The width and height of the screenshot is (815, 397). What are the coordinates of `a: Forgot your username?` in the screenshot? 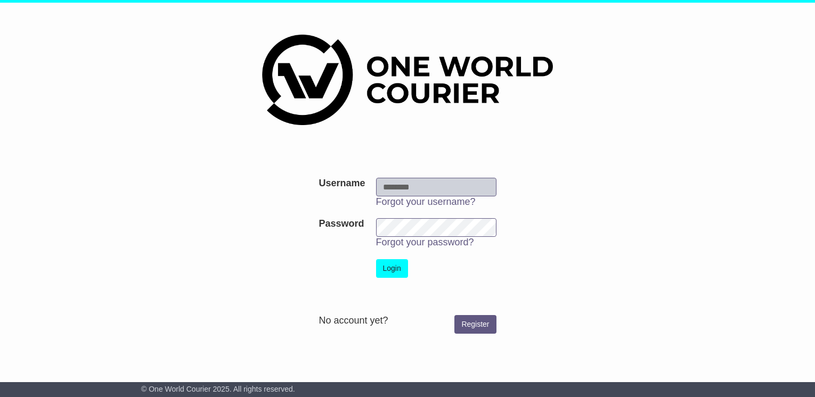 It's located at (425, 202).